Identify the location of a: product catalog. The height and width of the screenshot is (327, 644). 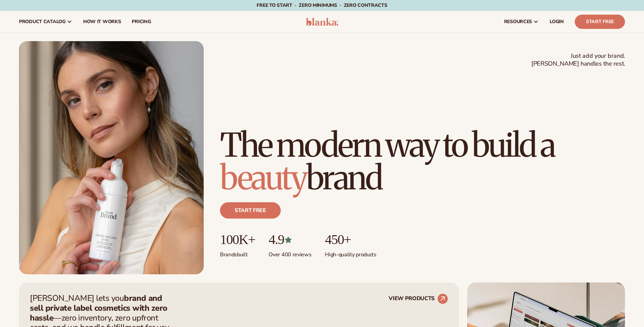
(46, 22).